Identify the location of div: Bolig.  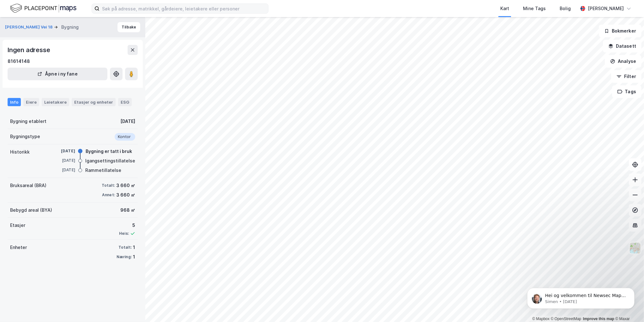
(565, 8).